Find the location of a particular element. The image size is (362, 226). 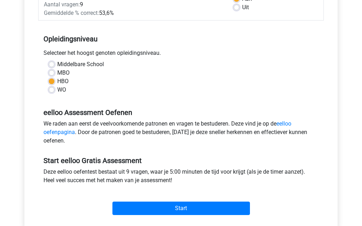

h5: Opleidingsniveau is located at coordinates (181, 39).